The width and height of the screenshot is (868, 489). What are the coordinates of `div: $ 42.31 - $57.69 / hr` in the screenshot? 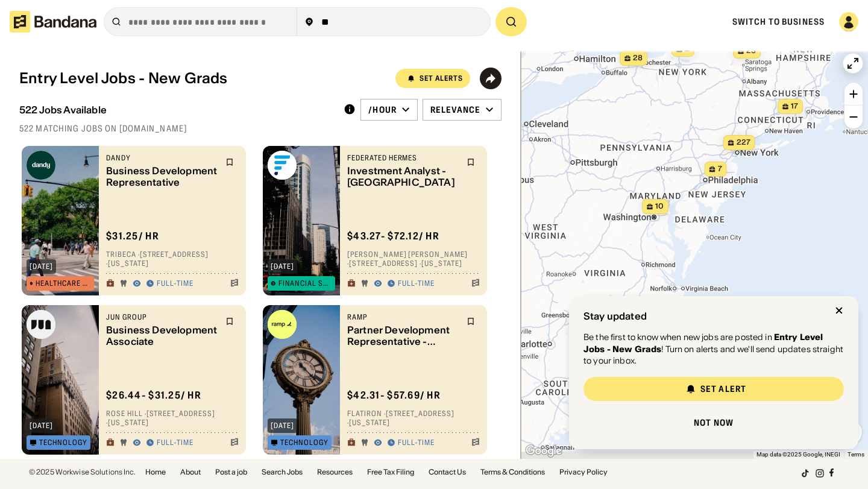 It's located at (394, 395).